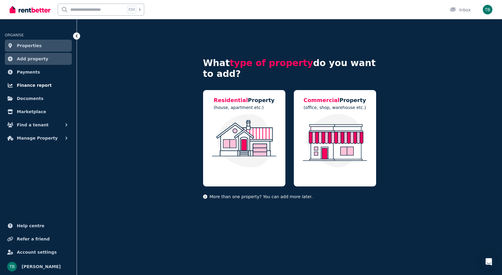 The height and width of the screenshot is (275, 502). Describe the element at coordinates (29, 46) in the screenshot. I see `span: Properties` at that location.